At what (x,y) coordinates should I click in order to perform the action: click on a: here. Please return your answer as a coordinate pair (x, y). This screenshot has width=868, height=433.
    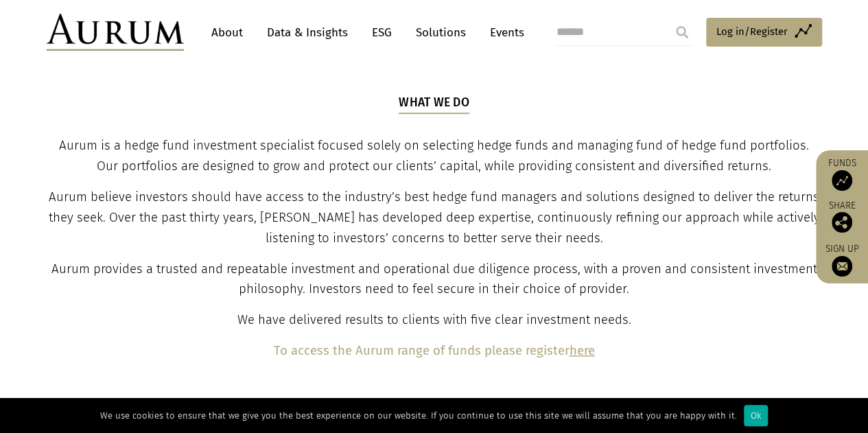
    Looking at the image, I should click on (582, 351).